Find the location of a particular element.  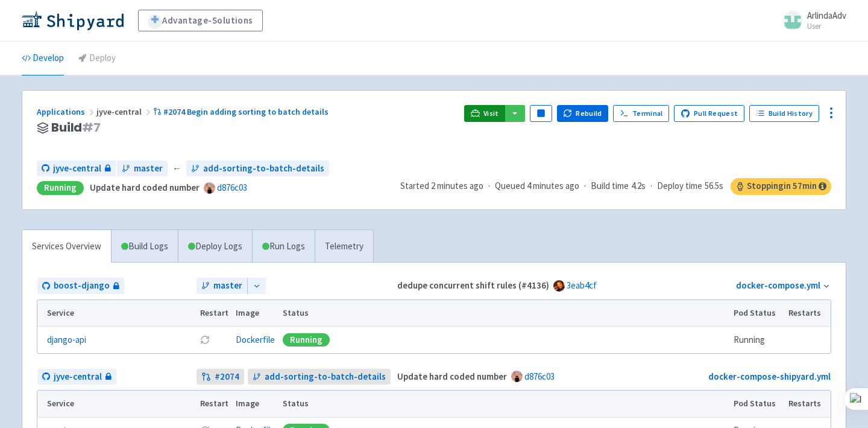

span: boost-django is located at coordinates (82, 285).